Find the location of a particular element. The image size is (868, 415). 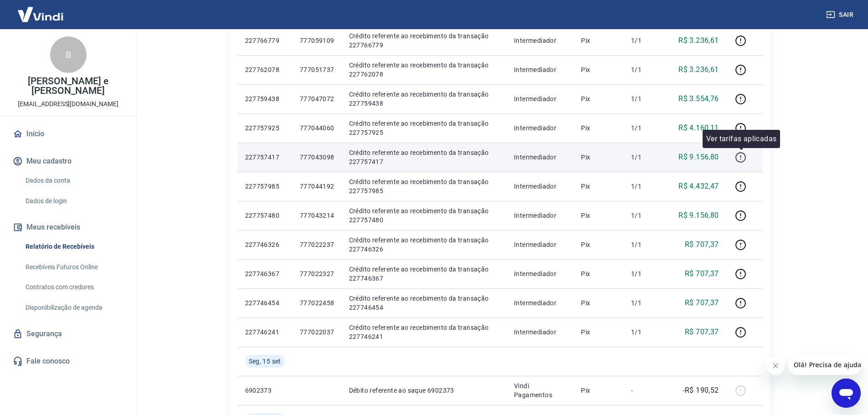

p: 777044060 is located at coordinates (317, 128).